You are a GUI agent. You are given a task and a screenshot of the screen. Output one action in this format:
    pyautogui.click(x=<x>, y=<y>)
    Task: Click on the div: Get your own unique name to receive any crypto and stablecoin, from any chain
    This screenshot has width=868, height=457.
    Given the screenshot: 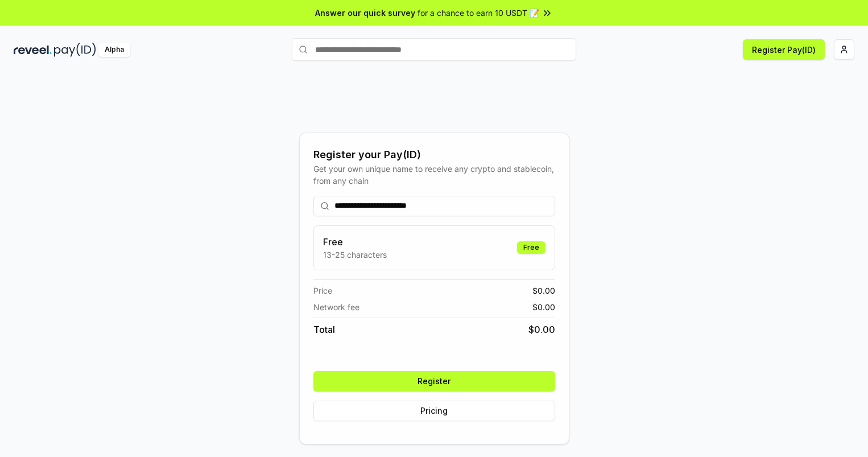 What is the action you would take?
    pyautogui.click(x=434, y=175)
    